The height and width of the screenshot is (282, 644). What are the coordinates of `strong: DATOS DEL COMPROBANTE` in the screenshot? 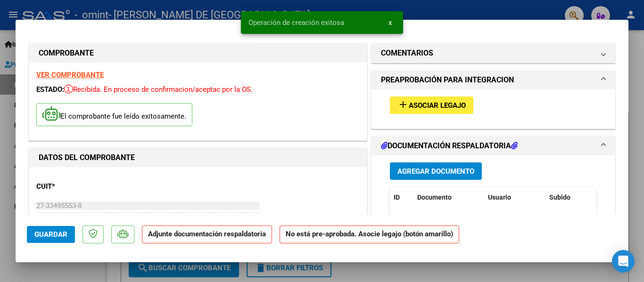 It's located at (87, 157).